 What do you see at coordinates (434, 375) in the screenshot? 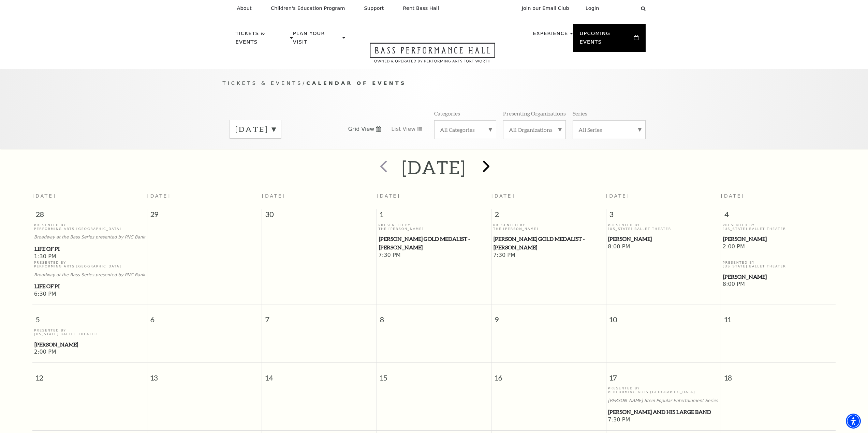
I see `span: 15` at bounding box center [434, 375].